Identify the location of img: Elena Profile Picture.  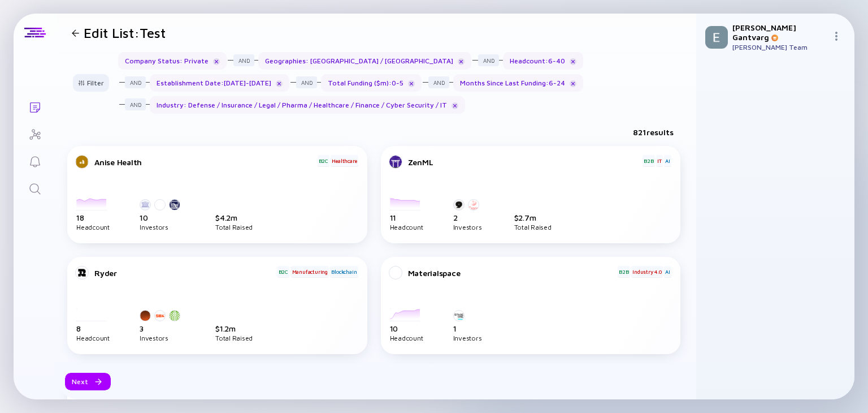
(717, 37).